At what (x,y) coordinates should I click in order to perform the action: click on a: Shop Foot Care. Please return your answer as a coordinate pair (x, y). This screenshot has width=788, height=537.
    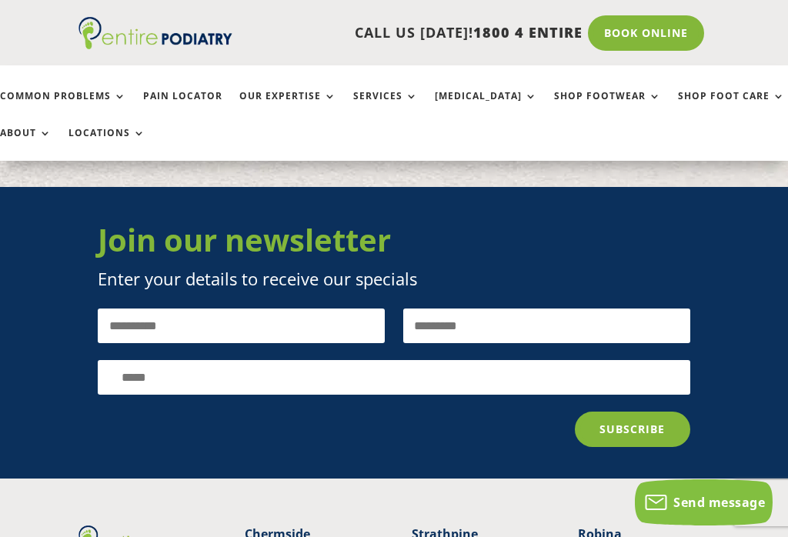
    Looking at the image, I should click on (731, 107).